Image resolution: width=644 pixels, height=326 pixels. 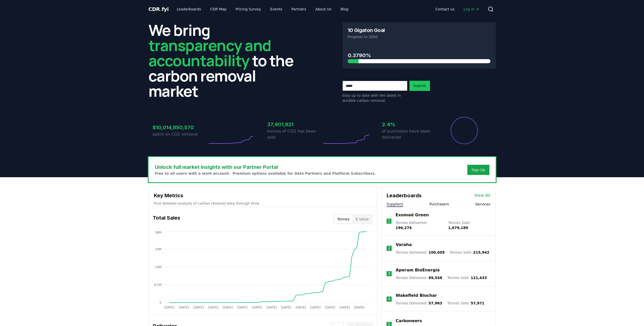 I want to click on button: Sign Up, so click(x=478, y=170).